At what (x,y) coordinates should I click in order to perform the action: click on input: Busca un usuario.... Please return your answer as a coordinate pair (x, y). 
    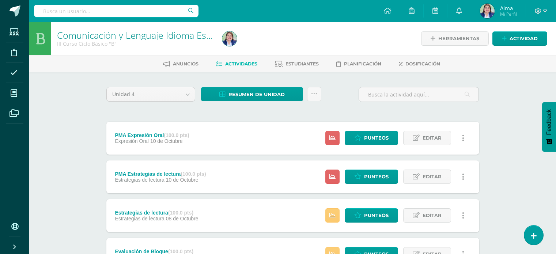
    Looking at the image, I should click on (116, 11).